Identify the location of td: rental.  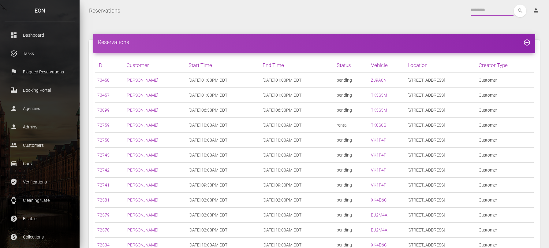
(352, 125).